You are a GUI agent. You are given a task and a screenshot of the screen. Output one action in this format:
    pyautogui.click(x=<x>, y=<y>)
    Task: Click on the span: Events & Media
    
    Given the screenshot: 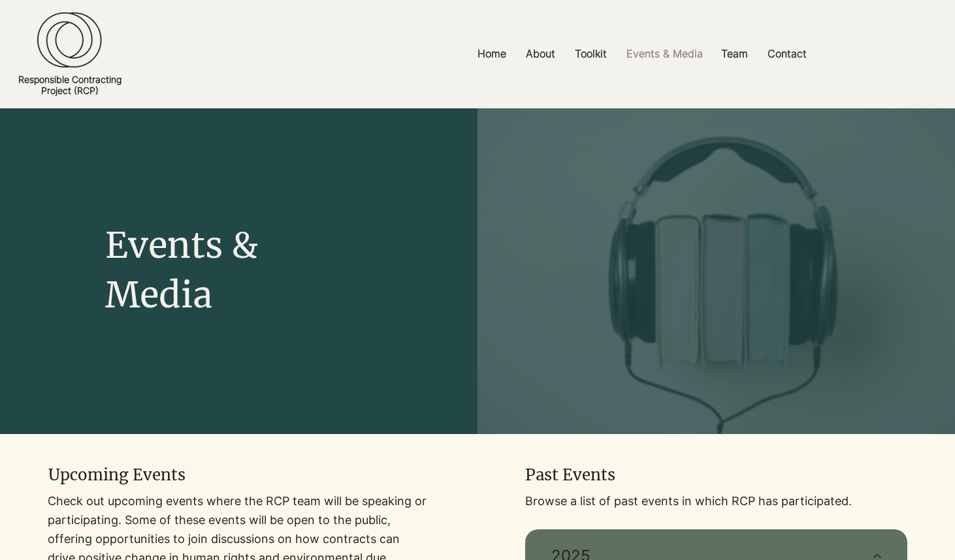 What is the action you would take?
    pyautogui.click(x=182, y=270)
    